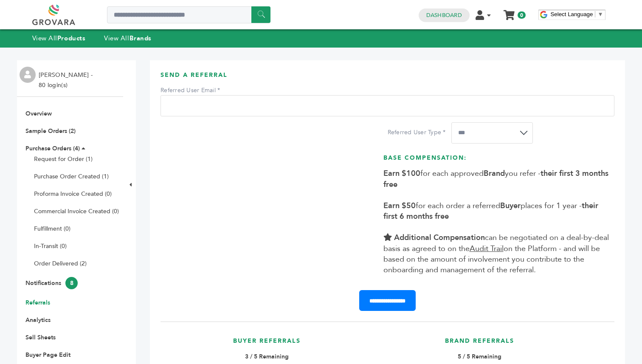 Image resolution: width=642 pixels, height=364 pixels. I want to click on strong: Brands, so click(140, 38).